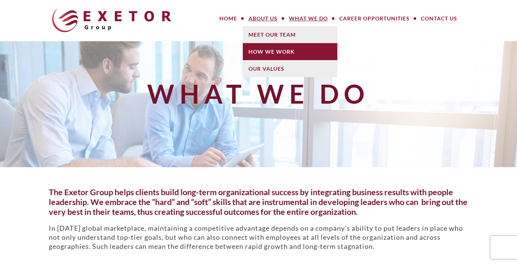  What do you see at coordinates (259, 93) in the screenshot?
I see `h1: What We Do` at bounding box center [259, 93].